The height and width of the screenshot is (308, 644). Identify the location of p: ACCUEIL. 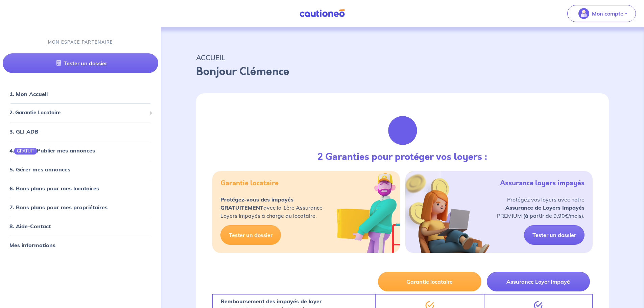
(402, 58).